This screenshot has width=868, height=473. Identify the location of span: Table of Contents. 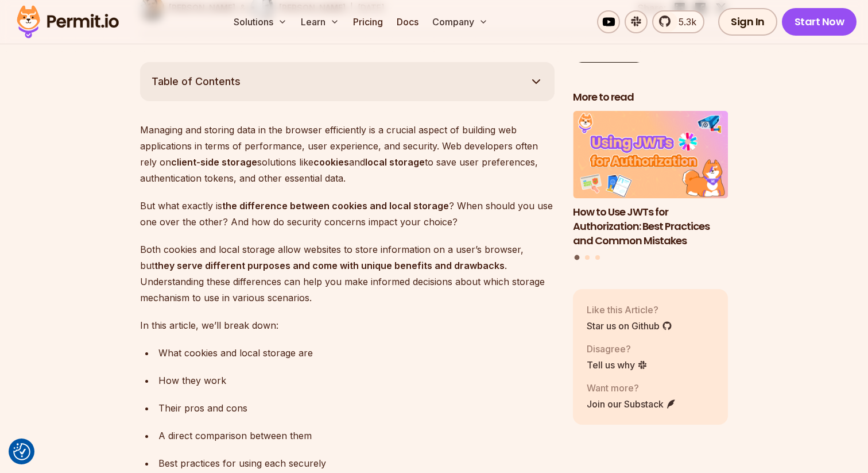
(196, 82).